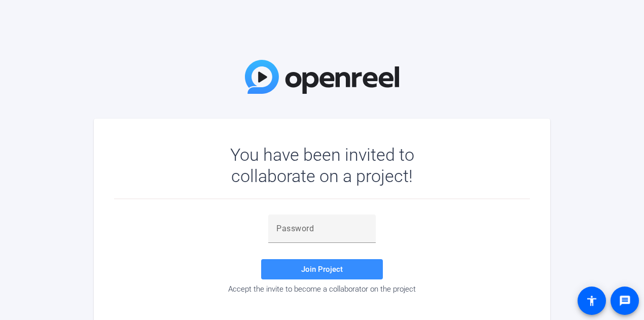  I want to click on input: Password, so click(322, 229).